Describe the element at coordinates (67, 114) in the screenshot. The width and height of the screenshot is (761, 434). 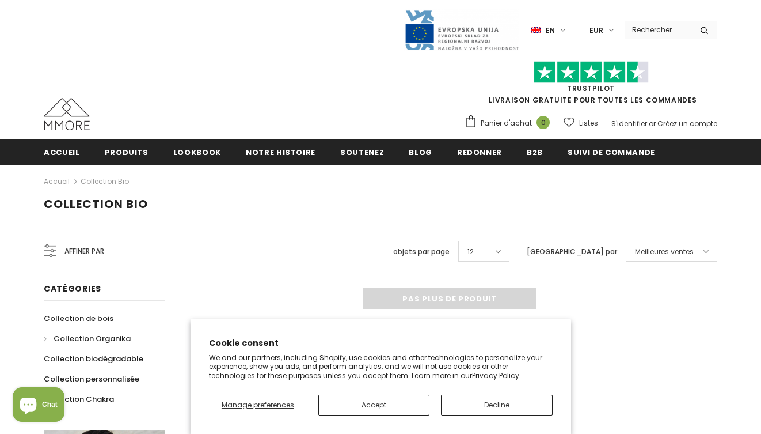
I see `img: Cas MMORE` at that location.